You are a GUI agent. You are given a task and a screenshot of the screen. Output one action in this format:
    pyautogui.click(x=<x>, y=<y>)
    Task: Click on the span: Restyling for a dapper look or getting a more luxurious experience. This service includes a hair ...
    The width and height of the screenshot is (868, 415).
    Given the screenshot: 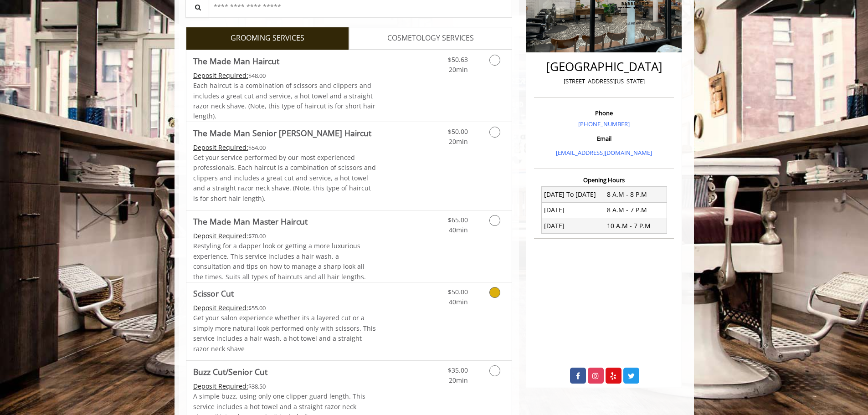 What is the action you would take?
    pyautogui.click(x=279, y=261)
    